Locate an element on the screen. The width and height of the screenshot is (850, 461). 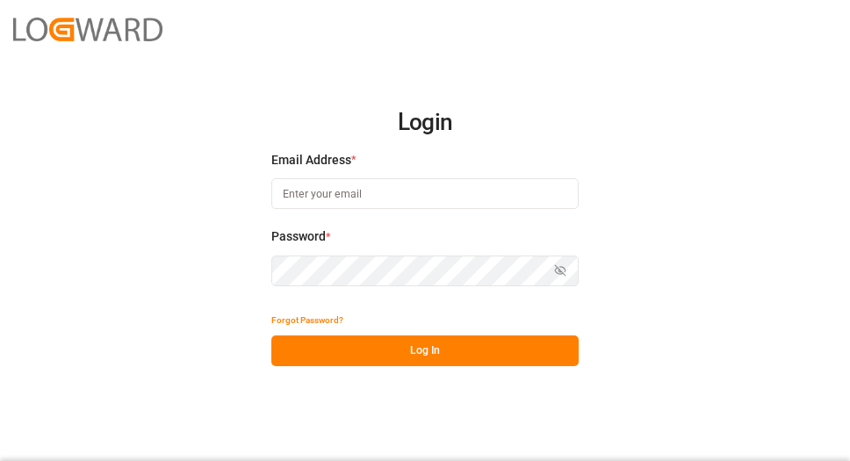
span: Email Address is located at coordinates (311, 160).